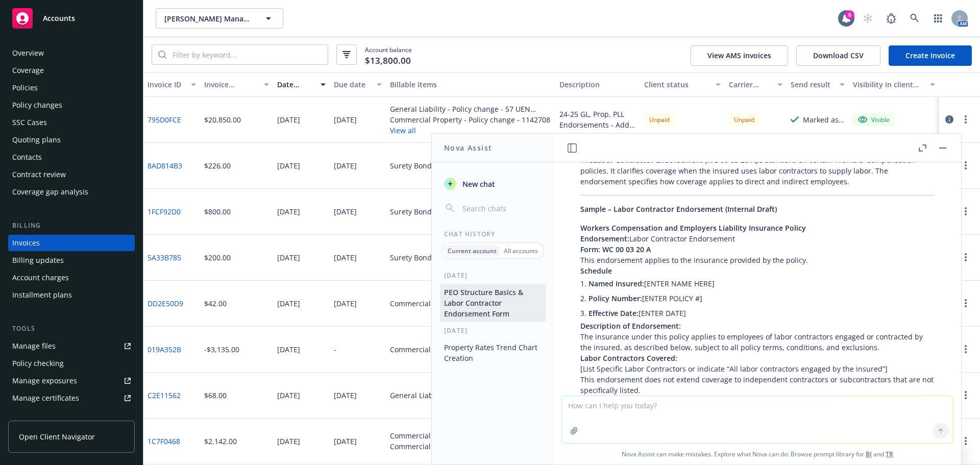 The height and width of the screenshot is (465, 980). I want to click on p: Labor Contractor Endorsement, so click(757, 238).